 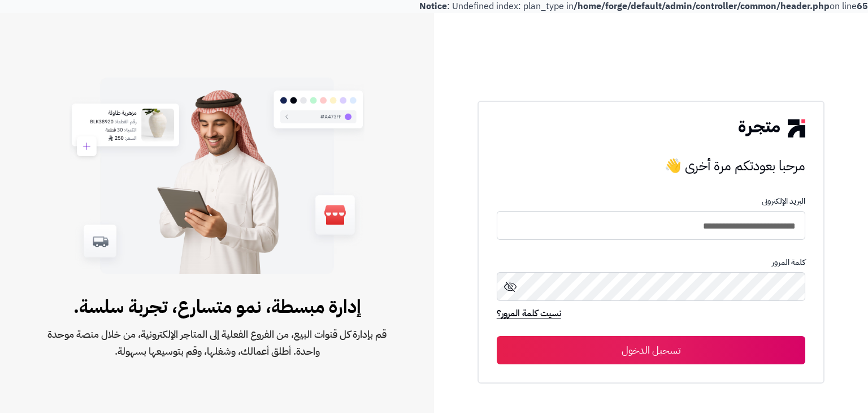 What do you see at coordinates (529, 314) in the screenshot?
I see `a: نسيت كلمة المرور؟` at bounding box center [529, 314].